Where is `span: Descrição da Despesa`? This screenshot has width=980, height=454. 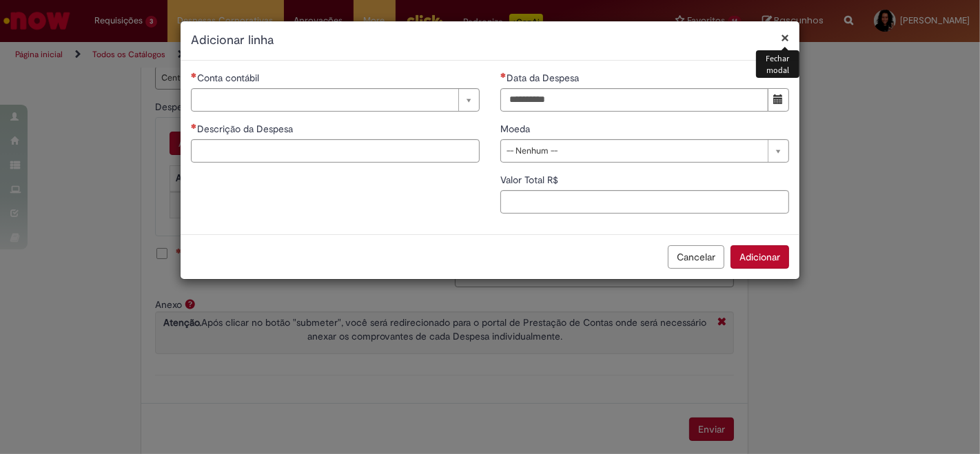 span: Descrição da Despesa is located at coordinates (246, 129).